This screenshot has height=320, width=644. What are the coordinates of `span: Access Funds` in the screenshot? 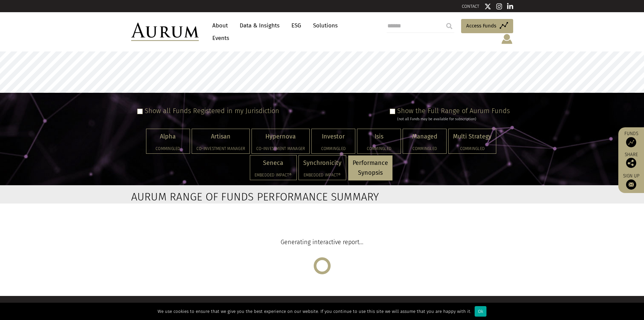 It's located at (481, 26).